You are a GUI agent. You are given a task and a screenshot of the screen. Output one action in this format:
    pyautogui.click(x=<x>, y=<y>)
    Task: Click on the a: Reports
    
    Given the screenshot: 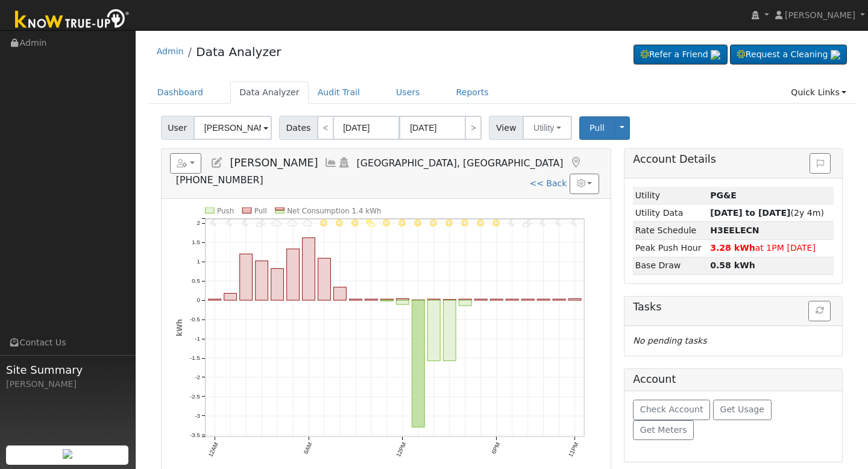 What is the action you would take?
    pyautogui.click(x=472, y=93)
    